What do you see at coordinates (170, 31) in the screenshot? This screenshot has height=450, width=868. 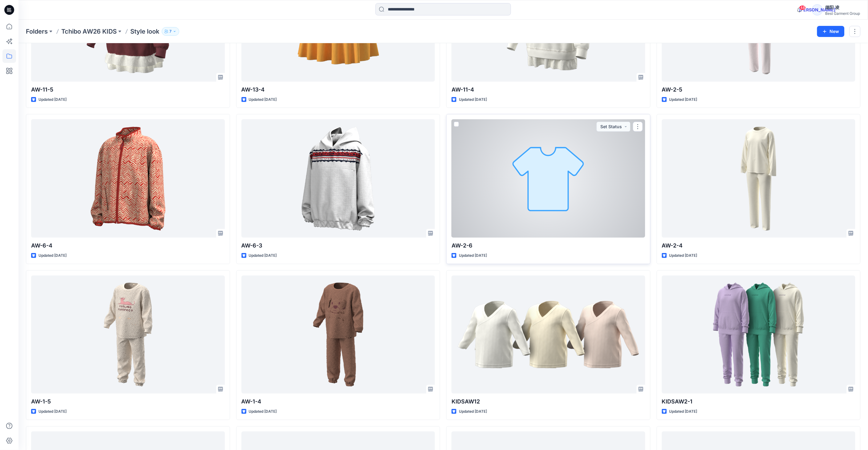 I see `button: 7` at bounding box center [170, 31].